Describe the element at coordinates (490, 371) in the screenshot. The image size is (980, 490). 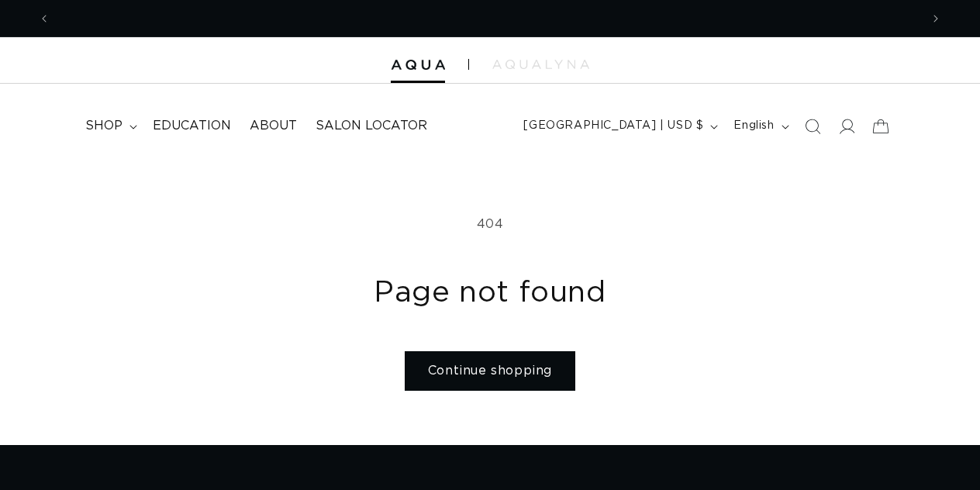
I see `a: Continue shopping` at that location.